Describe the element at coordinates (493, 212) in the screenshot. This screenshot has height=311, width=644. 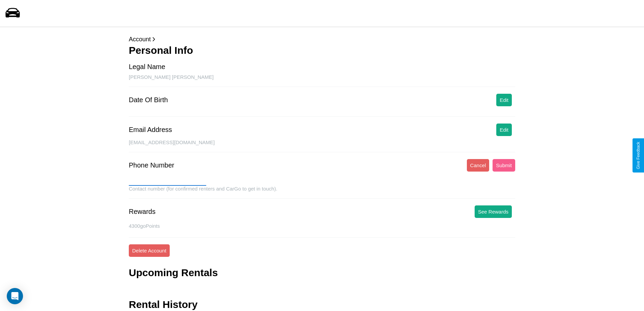
I see `button: See Rewards` at that location.